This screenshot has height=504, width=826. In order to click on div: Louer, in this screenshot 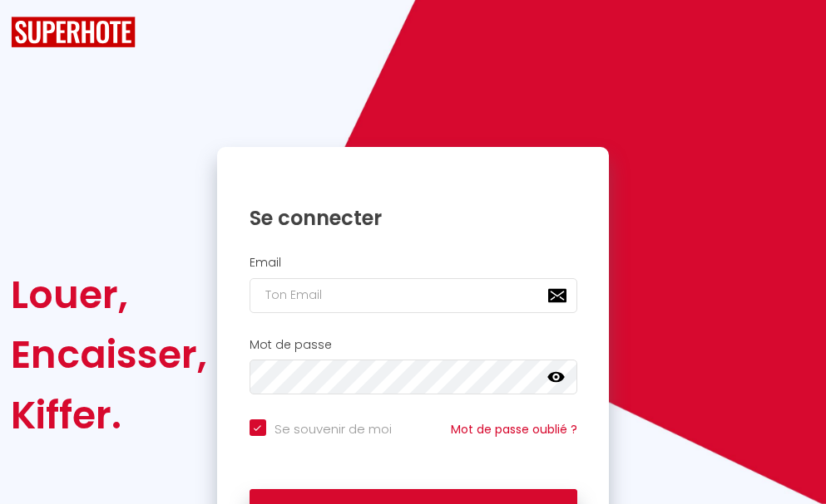, I will do `click(109, 295)`.